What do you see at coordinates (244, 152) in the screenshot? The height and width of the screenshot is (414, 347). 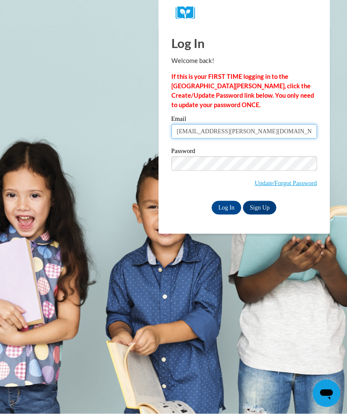 I see `label: Password` at bounding box center [244, 152].